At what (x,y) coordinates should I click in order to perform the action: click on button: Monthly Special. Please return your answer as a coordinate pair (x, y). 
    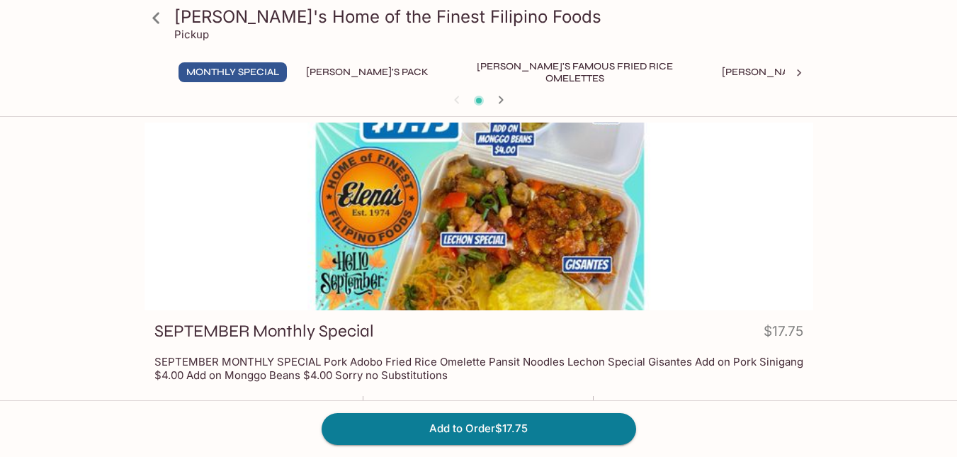
    Looking at the image, I should click on (232, 72).